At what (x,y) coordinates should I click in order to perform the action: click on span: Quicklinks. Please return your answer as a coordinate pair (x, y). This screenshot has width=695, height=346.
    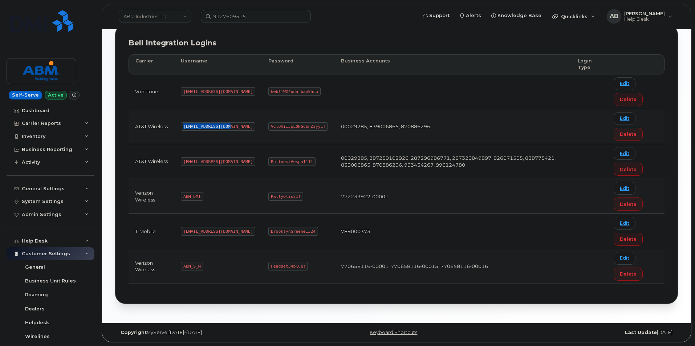
    Looking at the image, I should click on (574, 16).